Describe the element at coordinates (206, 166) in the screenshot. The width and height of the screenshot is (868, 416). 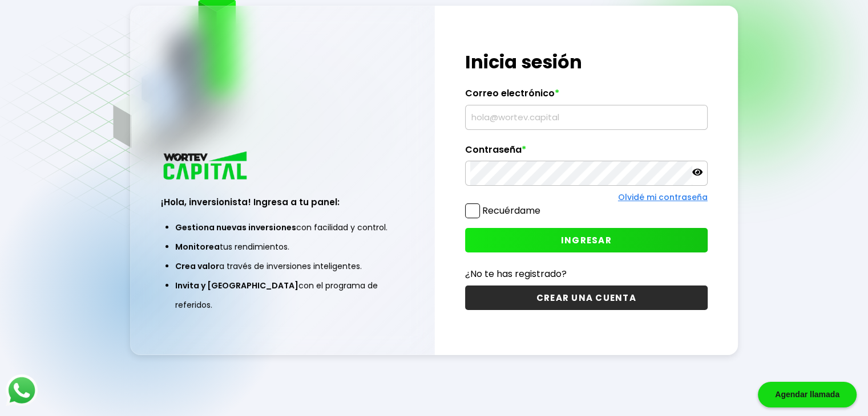
I see `img: logo_wortev_capital` at that location.